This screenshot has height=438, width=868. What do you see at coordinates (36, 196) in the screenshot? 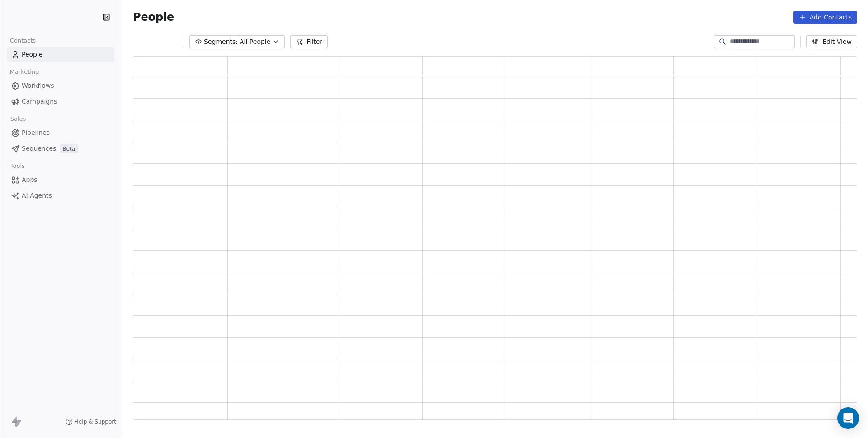
I see `span: AI Agents` at bounding box center [36, 196].